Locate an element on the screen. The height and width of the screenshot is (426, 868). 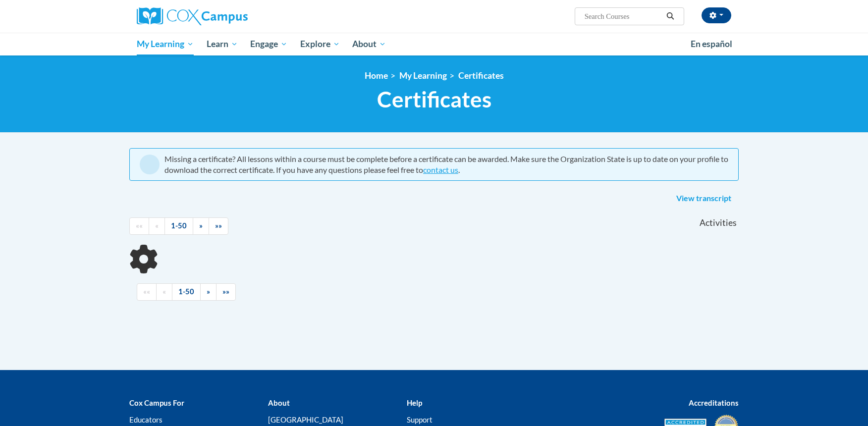
a: Engage is located at coordinates (268, 44).